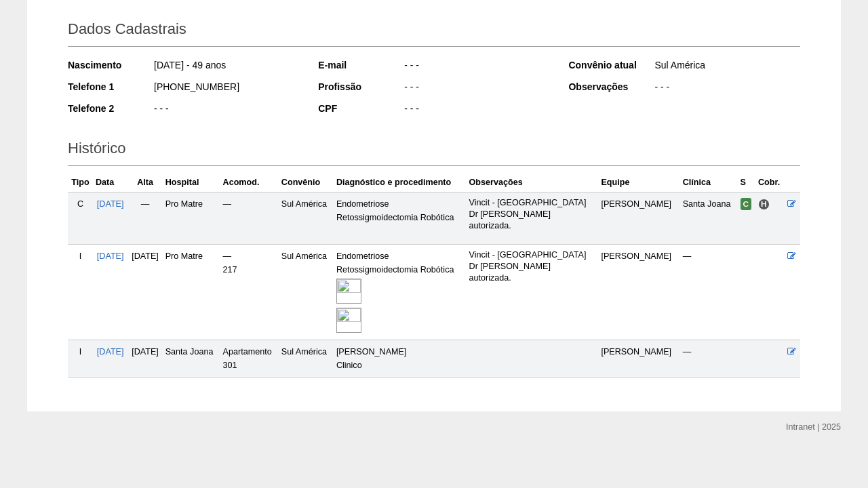 The height and width of the screenshot is (488, 868). Describe the element at coordinates (110, 87) in the screenshot. I see `div: Telefone 1` at that location.